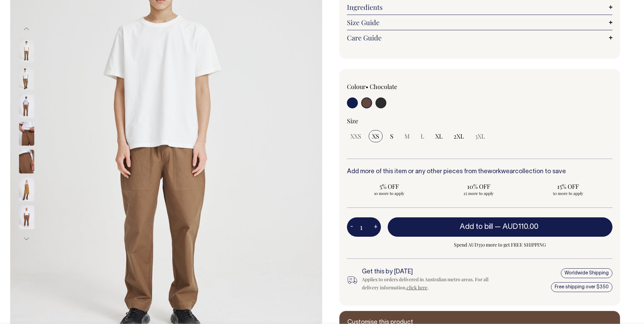 This screenshot has height=324, width=644. What do you see at coordinates (480, 22) in the screenshot?
I see `a: Size Guide` at bounding box center [480, 22].